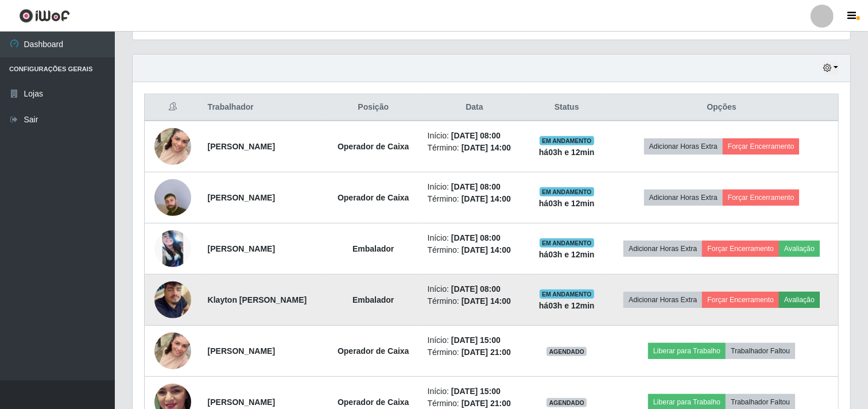 Image resolution: width=868 pixels, height=409 pixels. I want to click on img: 1756498366711.jpeg, so click(172, 198).